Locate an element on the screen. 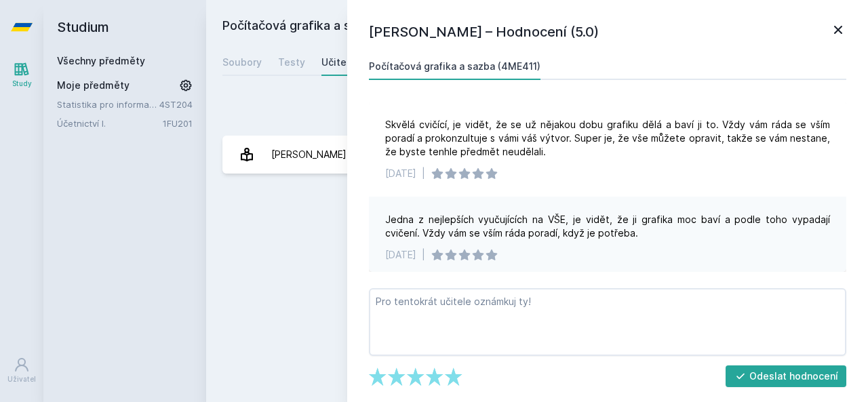  div: Skvělá cvičící, je vidět, že se už nějakou dobu grafiku dělá a baví ji to. Vždy vám ráda se vším ... is located at coordinates (607, 139).